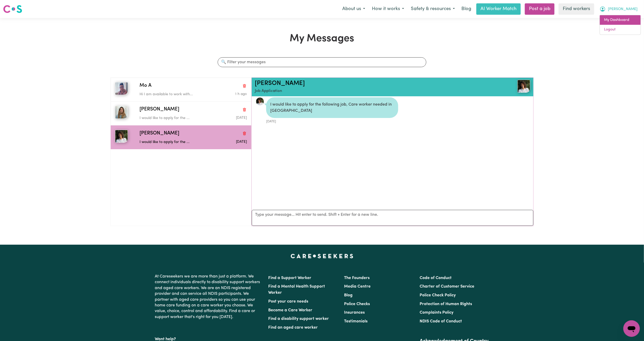 Image resolution: width=644 pixels, height=341 pixels. What do you see at coordinates (290, 278) in the screenshot?
I see `a: Find a Support Worker` at bounding box center [290, 278].